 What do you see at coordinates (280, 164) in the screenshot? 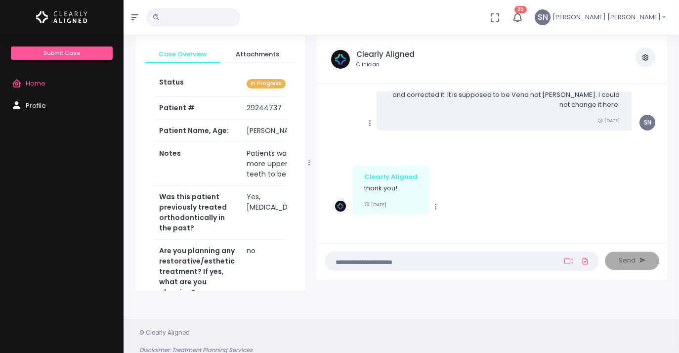
I see `td: Patients wants more upper front teeth to be aligned` at bounding box center [280, 164].